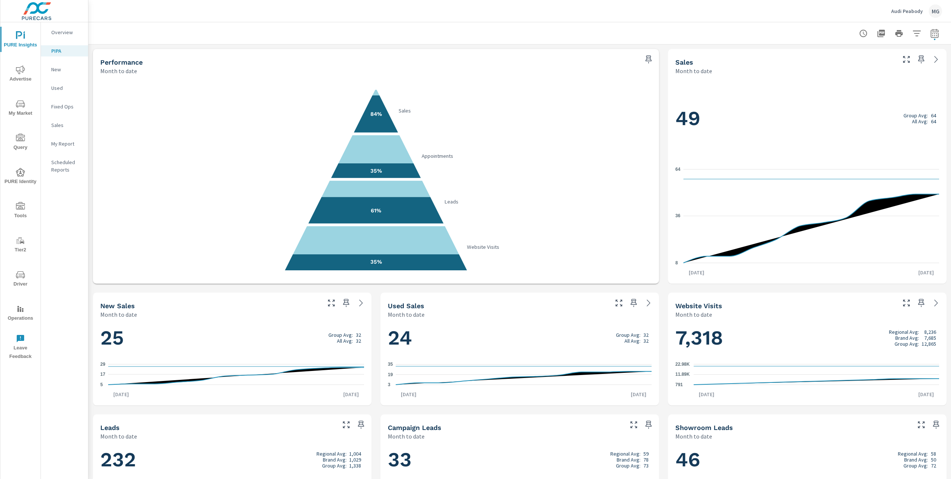 The width and height of the screenshot is (951, 479). Describe the element at coordinates (679, 385) in the screenshot. I see `text: 791` at that location.